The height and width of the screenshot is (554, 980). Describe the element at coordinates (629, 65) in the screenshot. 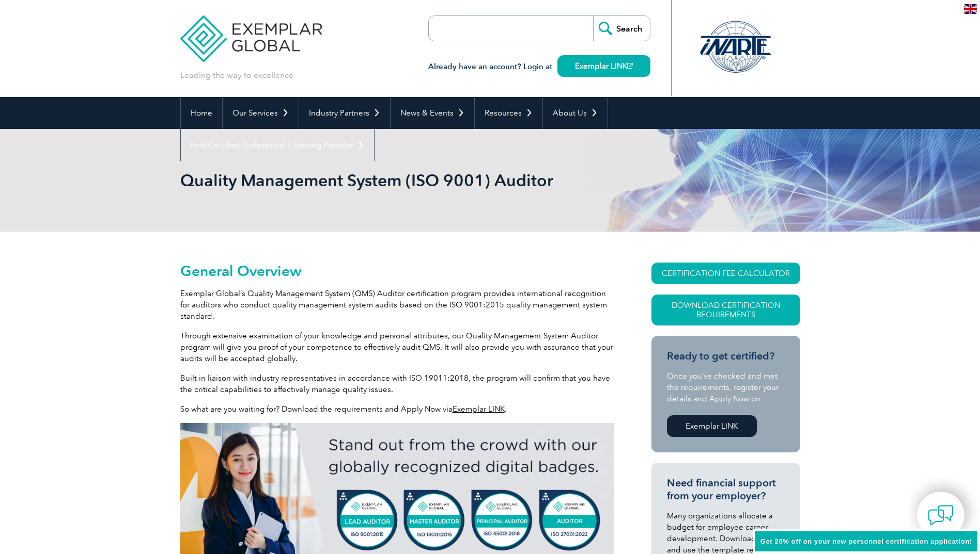

I see `img: open_square.png` at that location.